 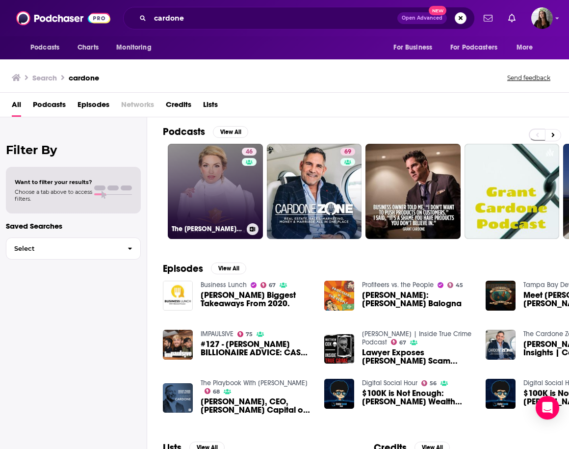 I want to click on h3: cardone, so click(x=84, y=77).